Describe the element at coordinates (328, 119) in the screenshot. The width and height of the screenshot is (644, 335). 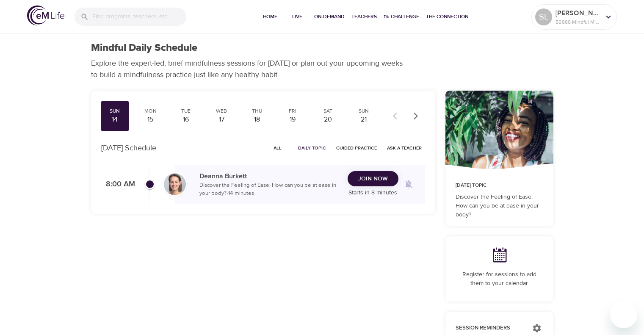
I see `div: 20` at that location.